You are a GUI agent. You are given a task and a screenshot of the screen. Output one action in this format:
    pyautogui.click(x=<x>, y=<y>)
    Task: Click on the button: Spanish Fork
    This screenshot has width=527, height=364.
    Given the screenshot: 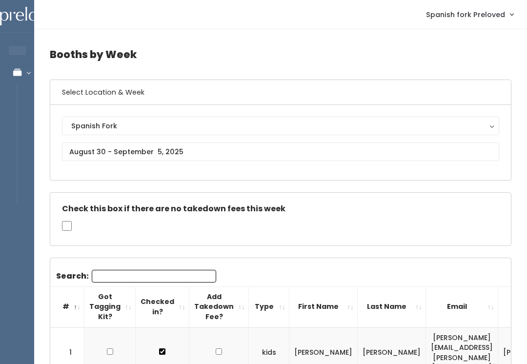 What is the action you would take?
    pyautogui.click(x=281, y=126)
    